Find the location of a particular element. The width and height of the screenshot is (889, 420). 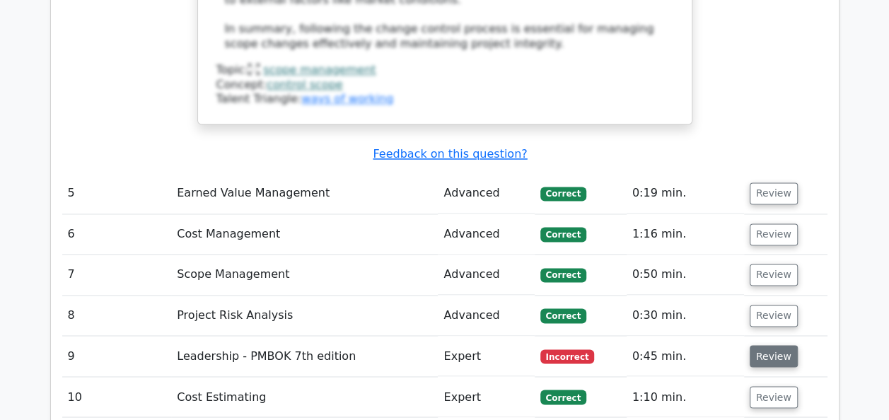

td: 6 is located at coordinates (117, 234).